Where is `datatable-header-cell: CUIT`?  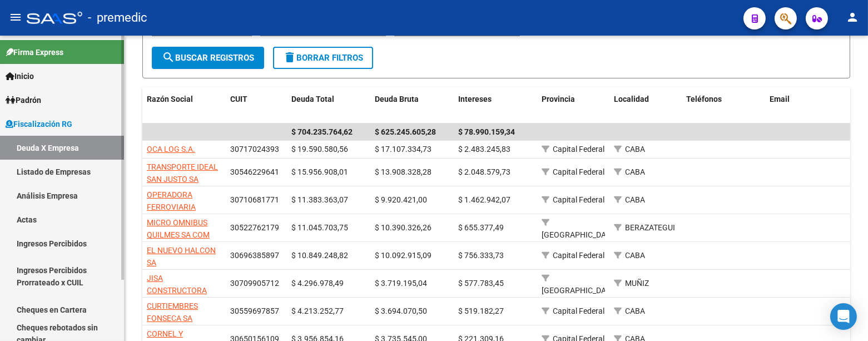
datatable-header-cell: CUIT is located at coordinates (256, 106).